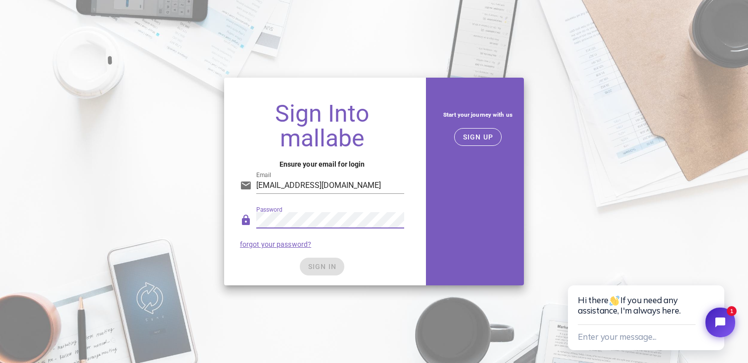 The image size is (748, 363). What do you see at coordinates (478, 115) in the screenshot?
I see `h5: Start your journey with us` at bounding box center [478, 115].